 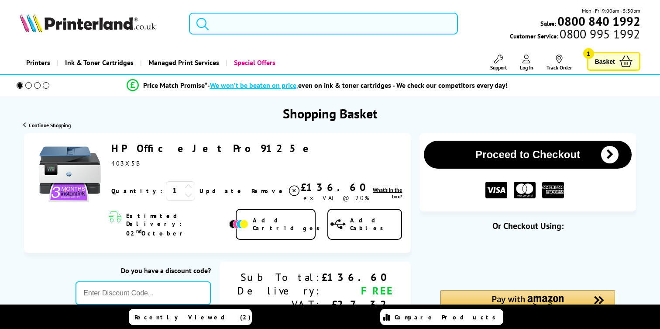 What do you see at coordinates (442, 316) in the screenshot?
I see `a: Compare Products` at bounding box center [442, 316].